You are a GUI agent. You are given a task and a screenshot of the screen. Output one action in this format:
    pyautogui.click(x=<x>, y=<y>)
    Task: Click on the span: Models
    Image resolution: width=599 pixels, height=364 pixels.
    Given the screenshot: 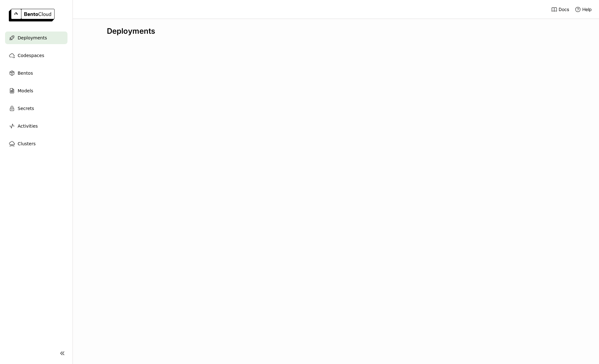 What is the action you would take?
    pyautogui.click(x=25, y=91)
    